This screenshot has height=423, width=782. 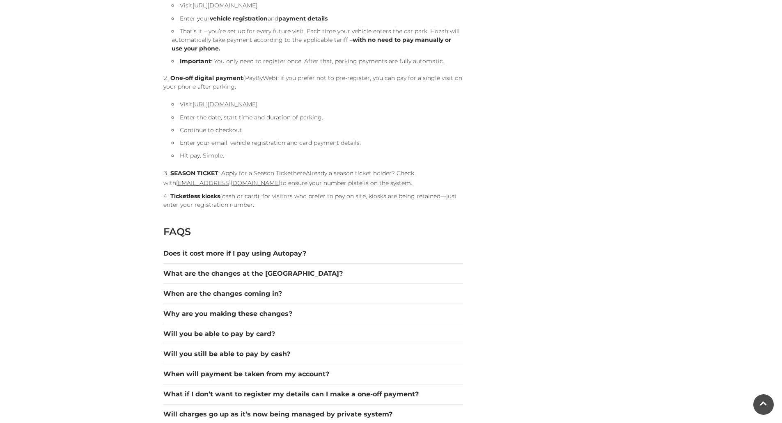 I want to click on strong: payment details, so click(x=303, y=18).